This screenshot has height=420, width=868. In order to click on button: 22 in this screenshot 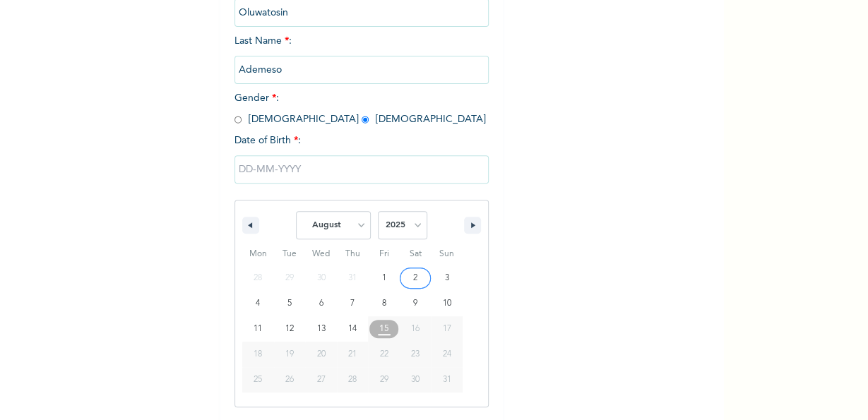, I will do `click(384, 354)`.